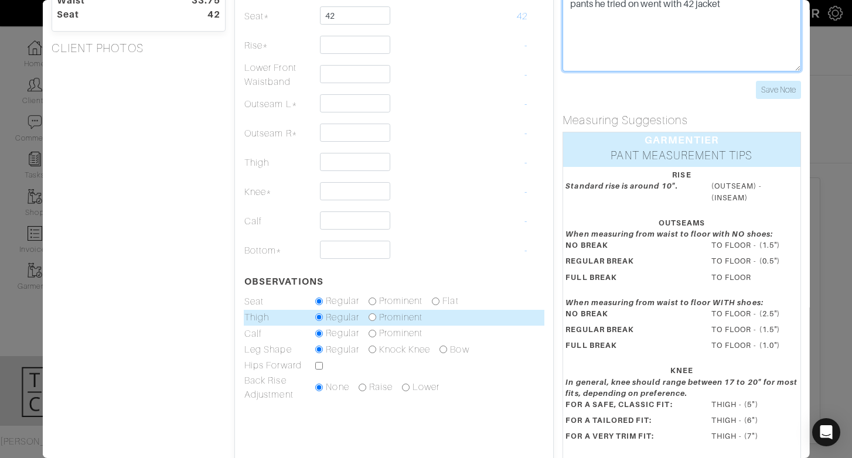 The image size is (852, 458). Describe the element at coordinates (682, 388) in the screenshot. I see `em: In general, knee should range between 17 to 20" for most fits, depending on preference.` at that location.